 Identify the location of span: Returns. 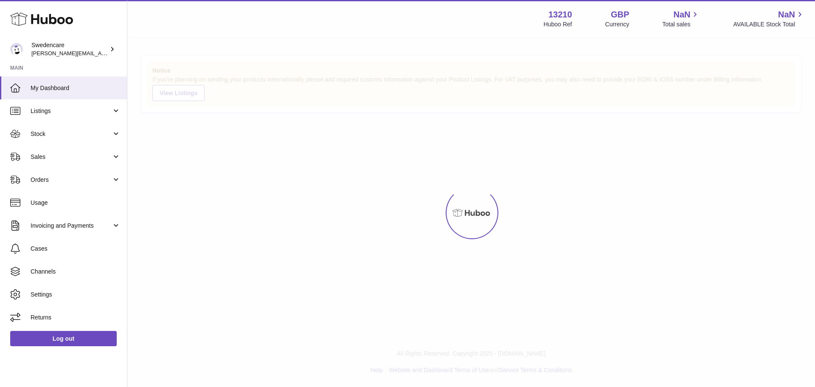
(76, 317).